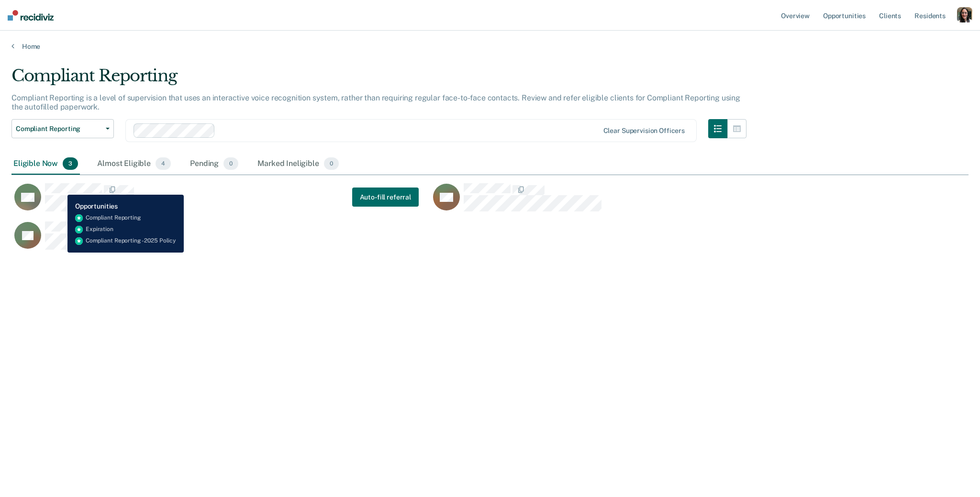 This screenshot has height=497, width=980. What do you see at coordinates (59, 128) in the screenshot?
I see `span: Compliant Reporting` at bounding box center [59, 128].